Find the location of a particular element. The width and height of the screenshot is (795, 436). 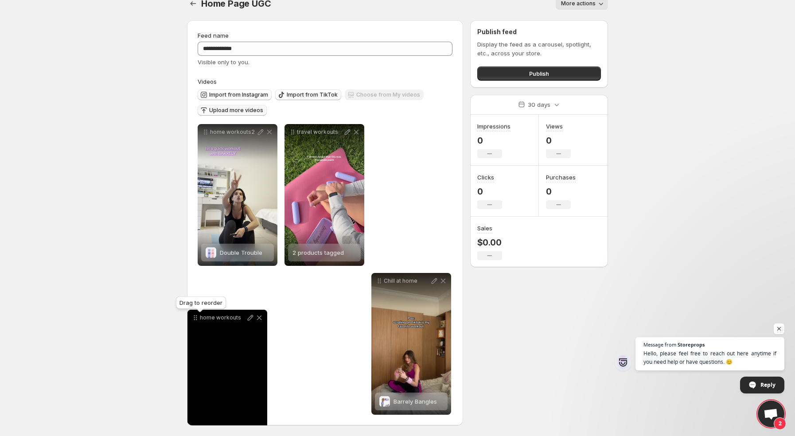

h3: Views is located at coordinates (554, 126).